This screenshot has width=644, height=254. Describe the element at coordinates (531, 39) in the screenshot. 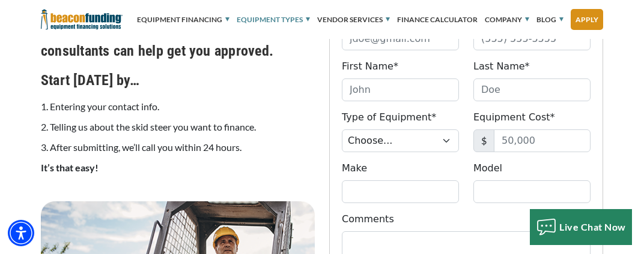

I see `input: (555) 555-5555` at that location.